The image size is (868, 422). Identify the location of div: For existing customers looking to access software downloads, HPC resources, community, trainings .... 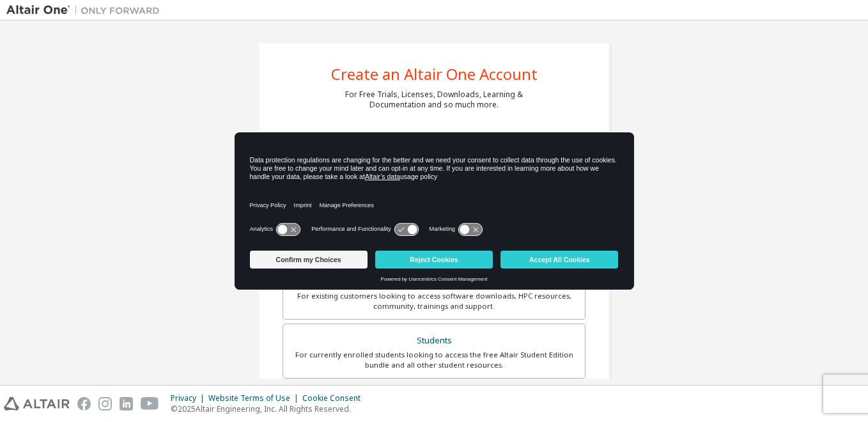
(434, 301).